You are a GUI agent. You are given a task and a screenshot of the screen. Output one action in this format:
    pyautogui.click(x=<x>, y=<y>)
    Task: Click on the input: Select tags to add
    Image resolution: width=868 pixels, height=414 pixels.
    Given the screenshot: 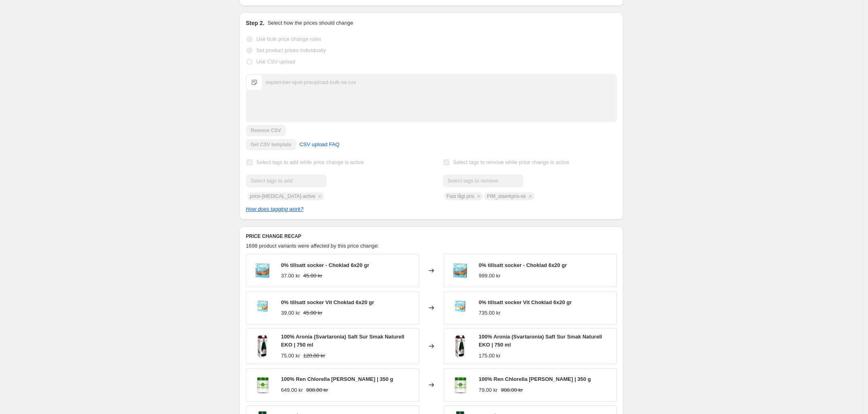 What is the action you would take?
    pyautogui.click(x=286, y=181)
    